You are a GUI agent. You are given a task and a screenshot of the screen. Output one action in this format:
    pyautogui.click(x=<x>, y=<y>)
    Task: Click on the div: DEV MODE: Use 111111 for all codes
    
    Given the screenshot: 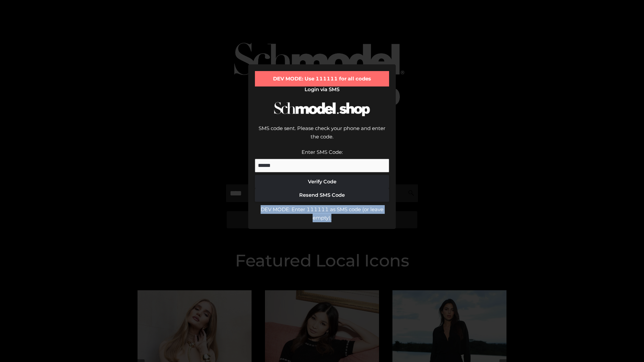 What is the action you would take?
    pyautogui.click(x=322, y=79)
    